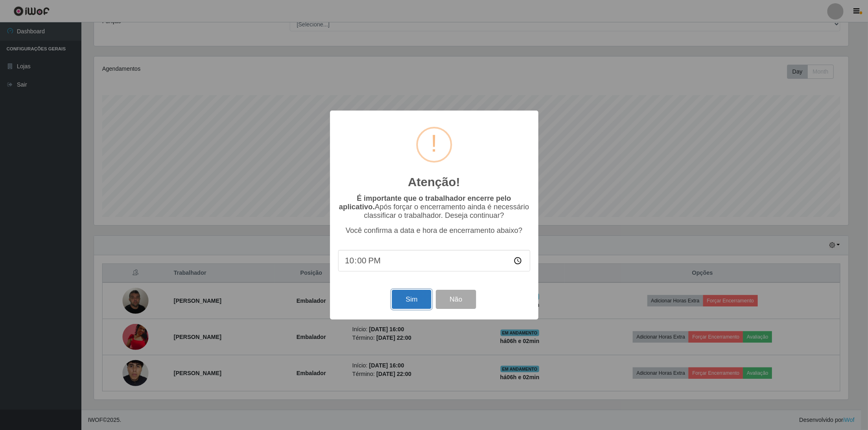  Describe the element at coordinates (434, 207) in the screenshot. I see `p: Após forçar o encerramento ainda é necessário classificar o trabalhador. Deseja continuar?` at that location.